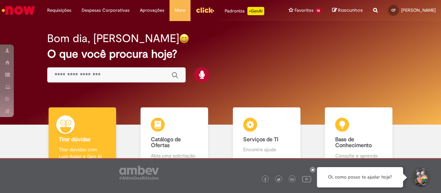 This screenshot has height=193, width=441. Describe the element at coordinates (74, 139) in the screenshot. I see `b: Tirar dúvidas` at that location.